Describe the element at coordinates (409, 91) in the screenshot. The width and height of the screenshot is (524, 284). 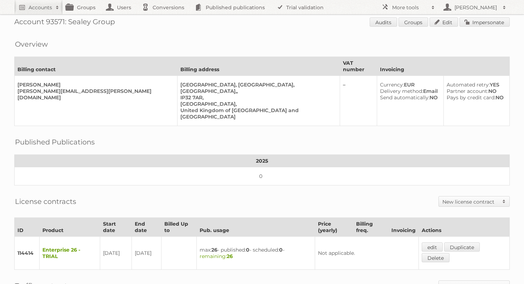
I see `div: Email` at that location.